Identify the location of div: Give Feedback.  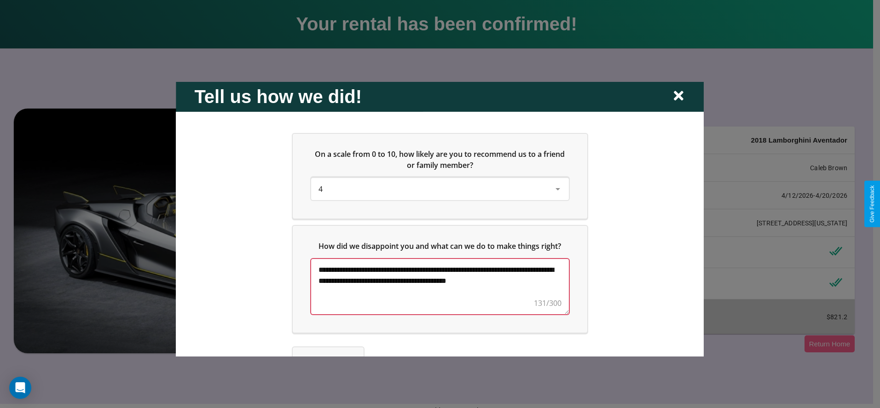
(872, 204).